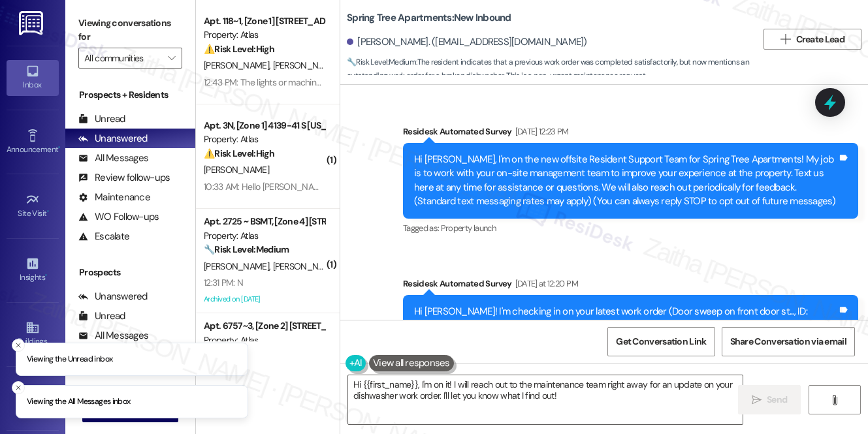 The width and height of the screenshot is (868, 434). I want to click on span: Create Lead, so click(820, 39).